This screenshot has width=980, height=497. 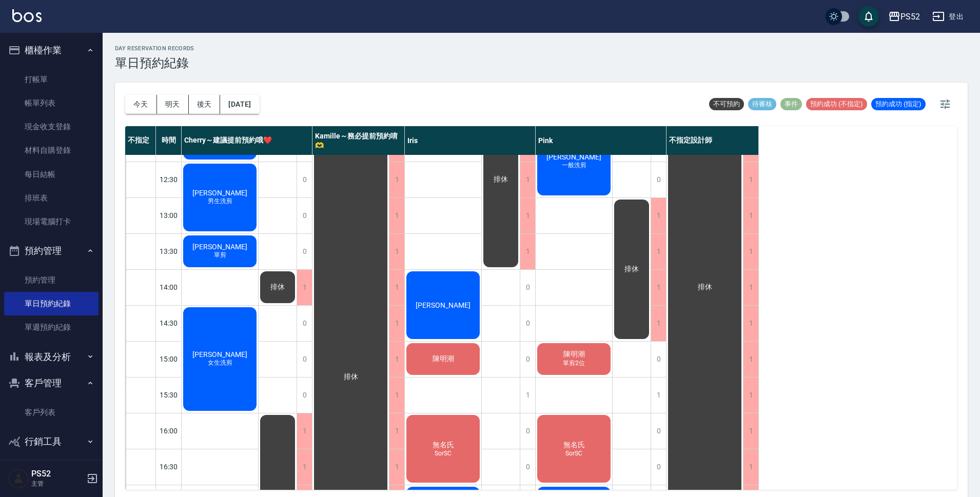 I want to click on div: Cherry～建議提前預約哦❤️, so click(x=247, y=140).